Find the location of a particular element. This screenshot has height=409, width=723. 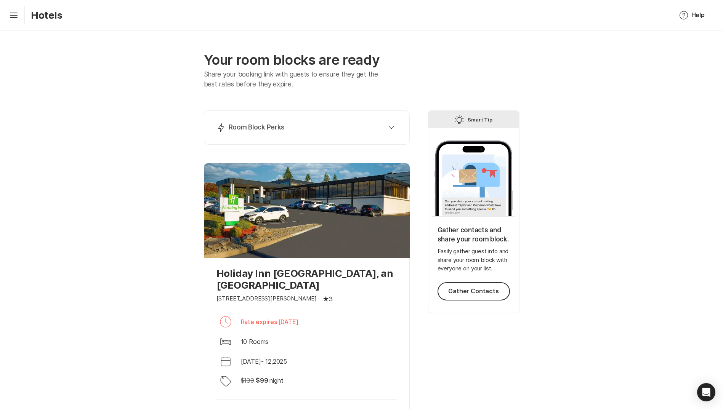

p: Your room blocks are ready is located at coordinates (307, 60).